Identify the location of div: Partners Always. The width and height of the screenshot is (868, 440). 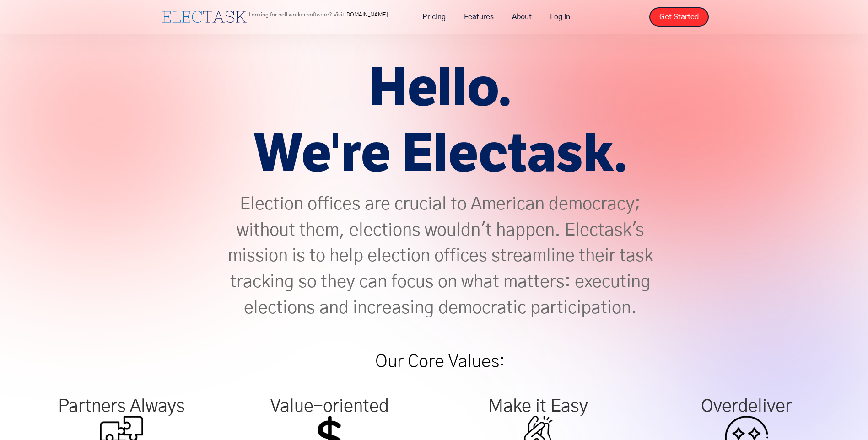
(121, 406).